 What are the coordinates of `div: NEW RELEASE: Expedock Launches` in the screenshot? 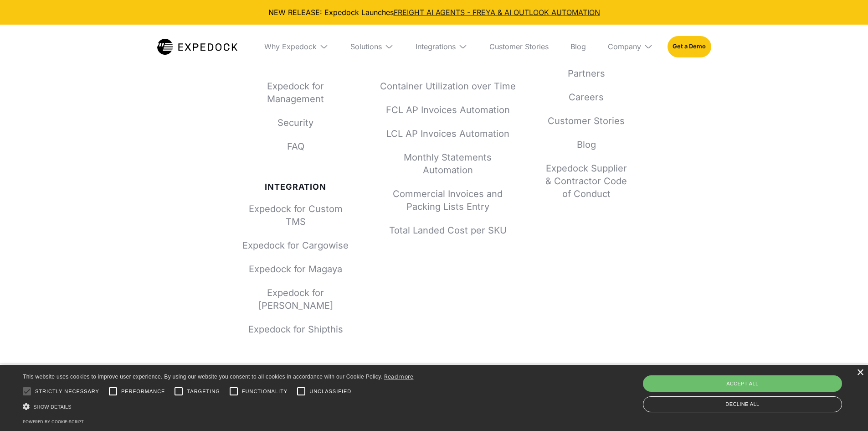 It's located at (434, 12).